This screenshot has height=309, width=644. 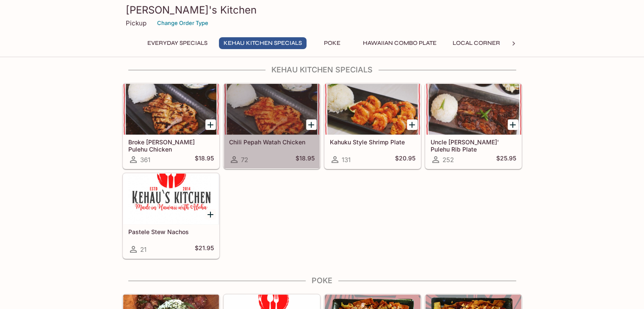 I want to click on a: Chili Pepah Watah Chicken72$18.95, so click(x=272, y=126).